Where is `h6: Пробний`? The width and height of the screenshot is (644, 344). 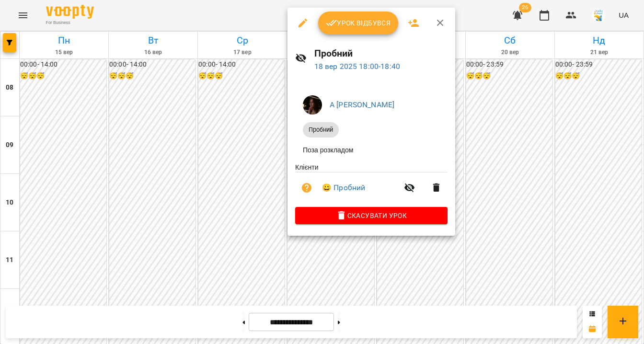 h6: Пробний is located at coordinates (381, 53).